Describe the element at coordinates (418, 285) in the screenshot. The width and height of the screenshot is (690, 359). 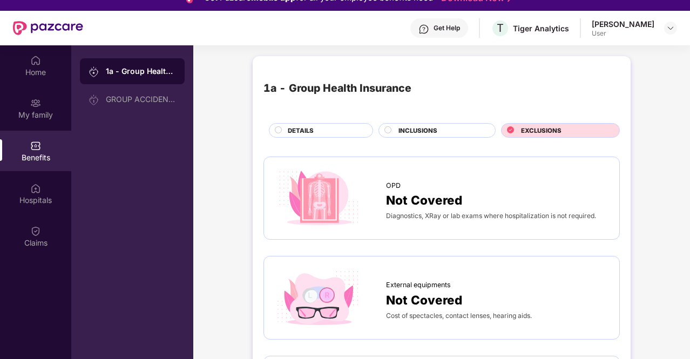
I see `span: External equipments` at that location.